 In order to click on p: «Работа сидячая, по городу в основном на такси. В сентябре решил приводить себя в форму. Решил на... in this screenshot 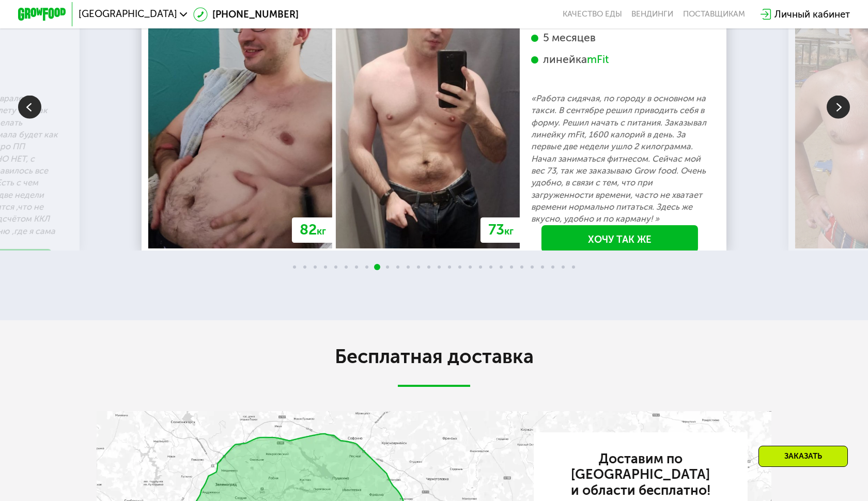, I will do `click(619, 158)`.